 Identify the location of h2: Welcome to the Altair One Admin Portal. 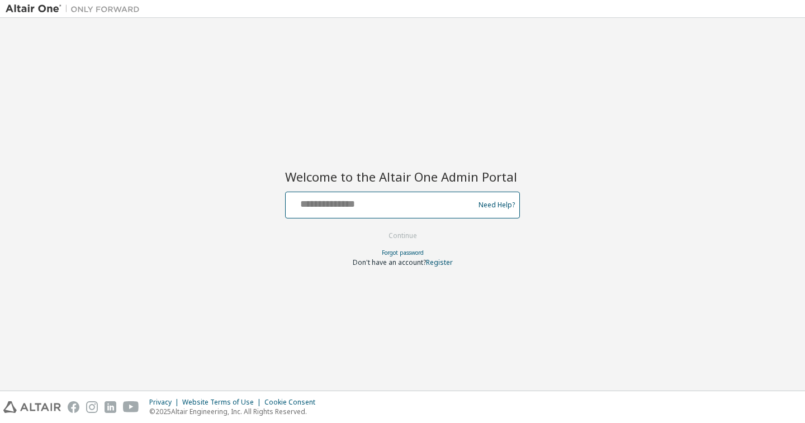
(402, 177).